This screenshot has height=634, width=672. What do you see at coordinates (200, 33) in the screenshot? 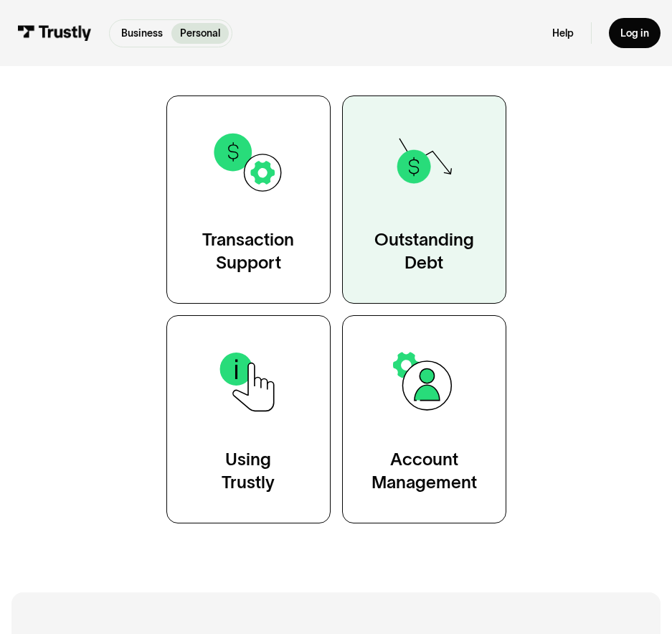
I see `p: Personal` at bounding box center [200, 33].